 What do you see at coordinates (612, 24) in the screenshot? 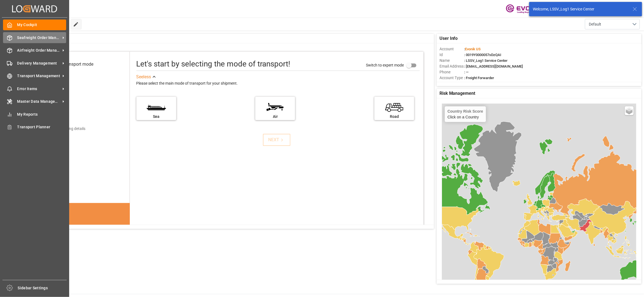
I see `button: open menu` at bounding box center [612, 24].